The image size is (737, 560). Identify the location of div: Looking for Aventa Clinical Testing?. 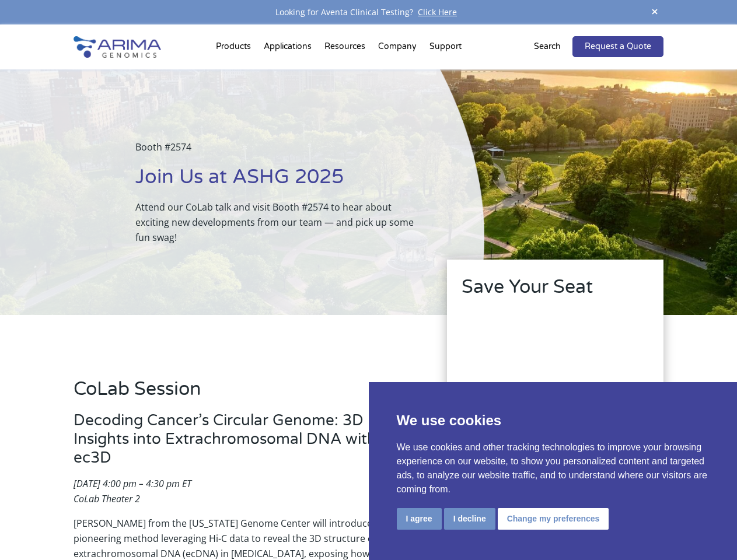
(368, 12).